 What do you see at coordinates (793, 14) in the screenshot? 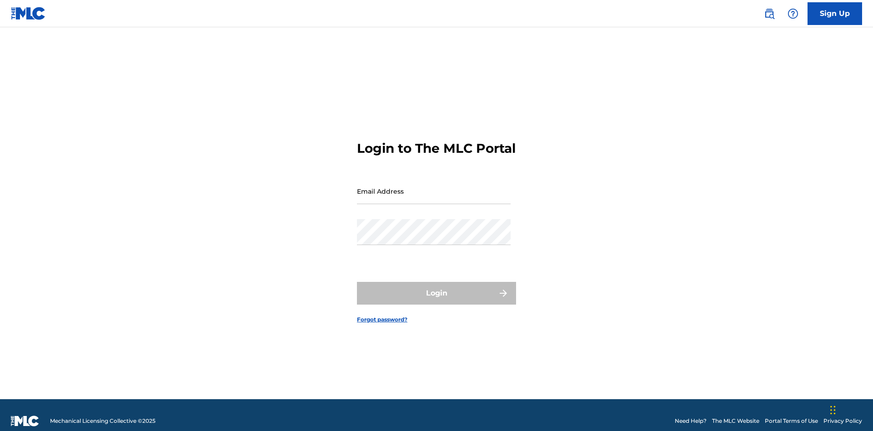
I see `img: help` at bounding box center [793, 14].